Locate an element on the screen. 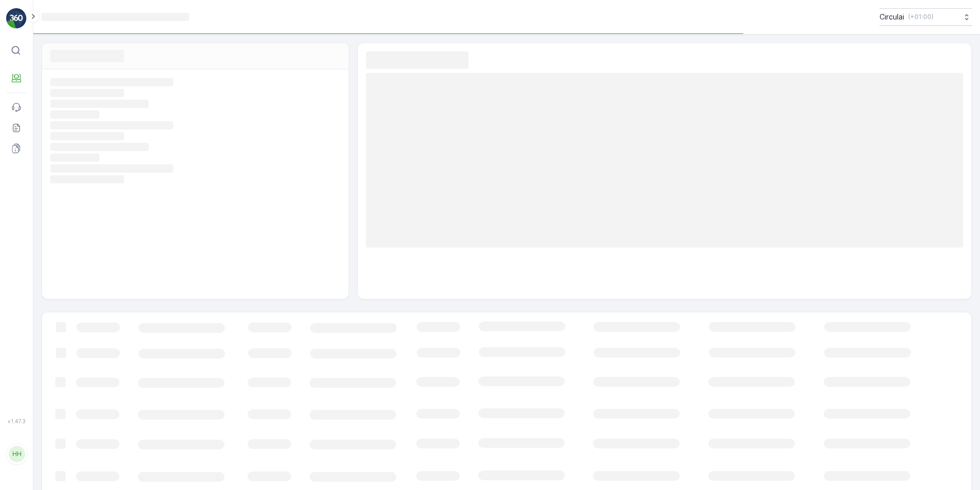 This screenshot has width=980, height=490. p: Circulai is located at coordinates (892, 17).